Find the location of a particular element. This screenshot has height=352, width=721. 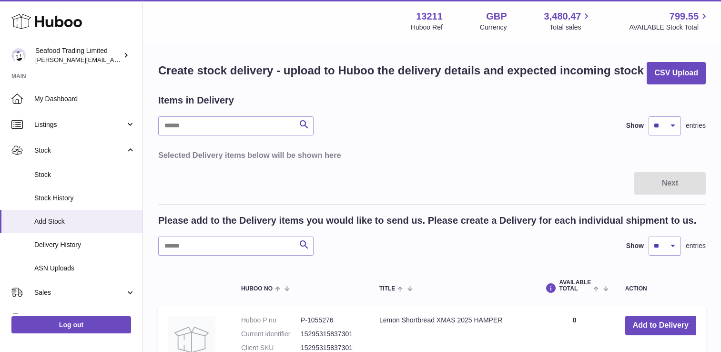

dd: P-1055276 is located at coordinates (330, 320).